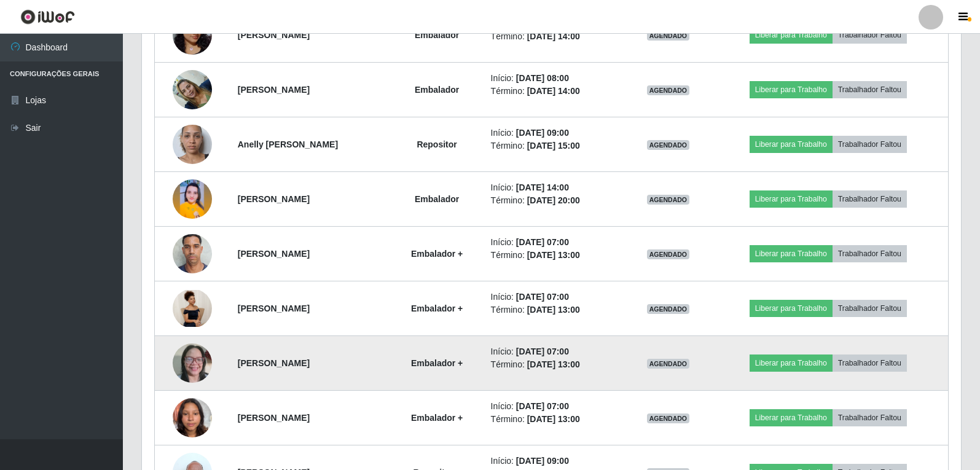  What do you see at coordinates (193, 253) in the screenshot?
I see `img: 1698511606496.jpeg` at bounding box center [193, 253].